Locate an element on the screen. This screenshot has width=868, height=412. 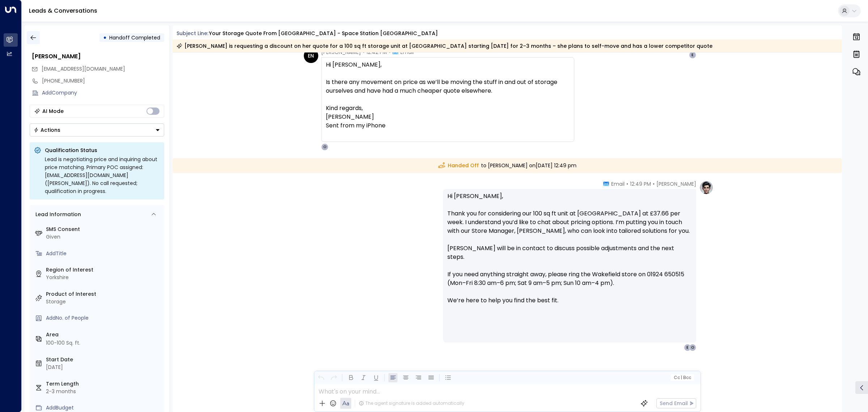
div: Actions is located at coordinates (47, 130).